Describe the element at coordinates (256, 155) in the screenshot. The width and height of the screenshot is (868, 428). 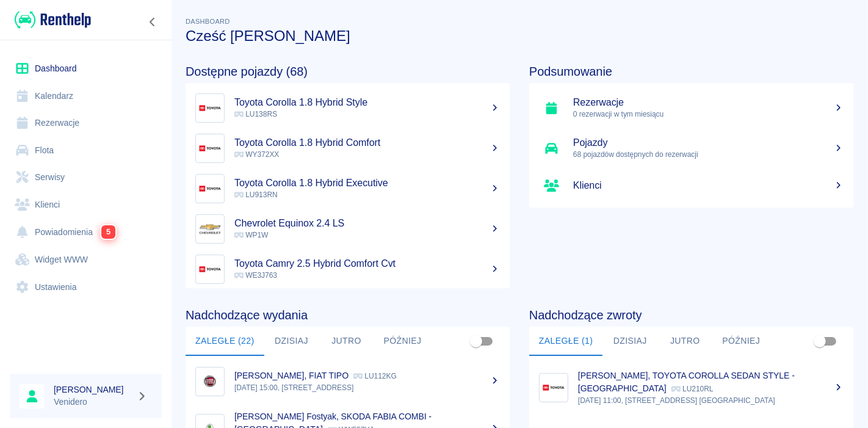
I see `span: WY372XX` at that location.